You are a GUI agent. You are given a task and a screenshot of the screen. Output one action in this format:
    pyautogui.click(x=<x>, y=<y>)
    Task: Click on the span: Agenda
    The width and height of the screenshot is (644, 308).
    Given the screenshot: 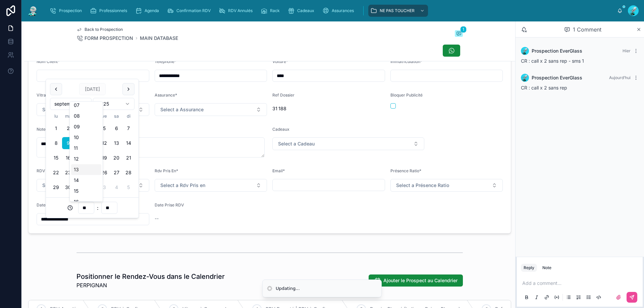 What is the action you would take?
    pyautogui.click(x=152, y=11)
    